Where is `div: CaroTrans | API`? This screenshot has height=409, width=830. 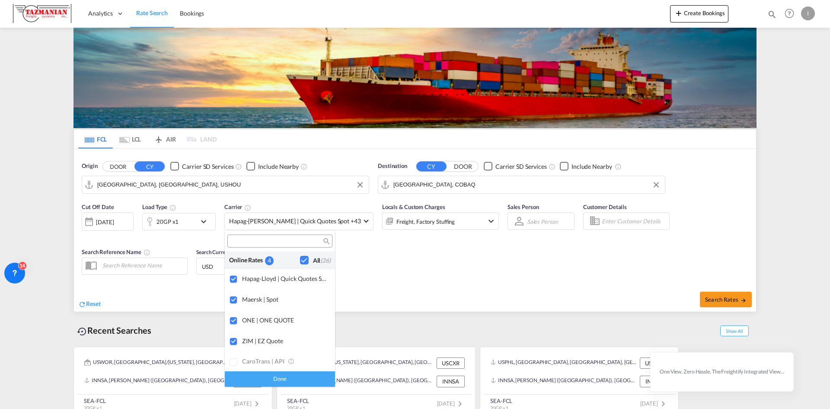
div: CaroTrans | API is located at coordinates (285, 361).